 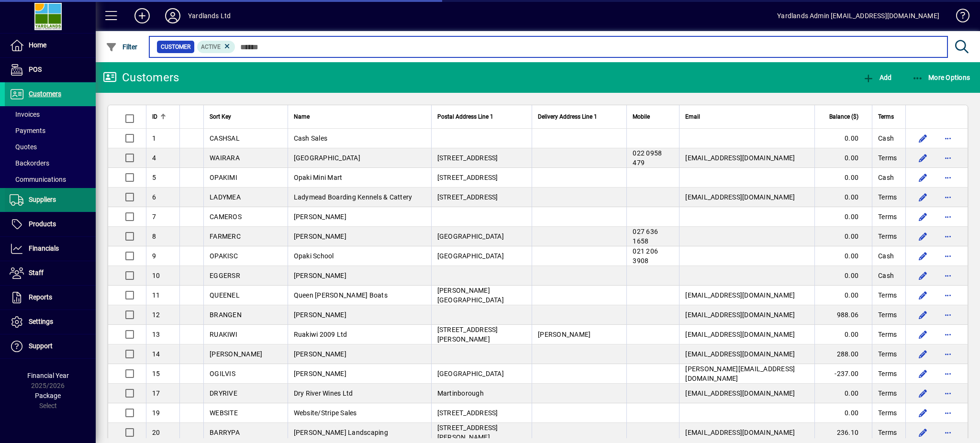 What do you see at coordinates (50, 70) in the screenshot?
I see `a: POS` at bounding box center [50, 70].